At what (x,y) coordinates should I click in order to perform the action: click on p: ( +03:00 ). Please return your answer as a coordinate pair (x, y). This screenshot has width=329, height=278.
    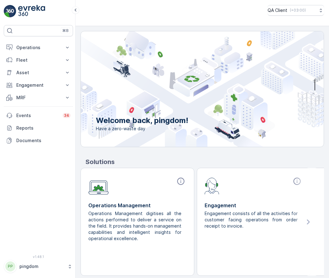
    Looking at the image, I should click on (298, 10).